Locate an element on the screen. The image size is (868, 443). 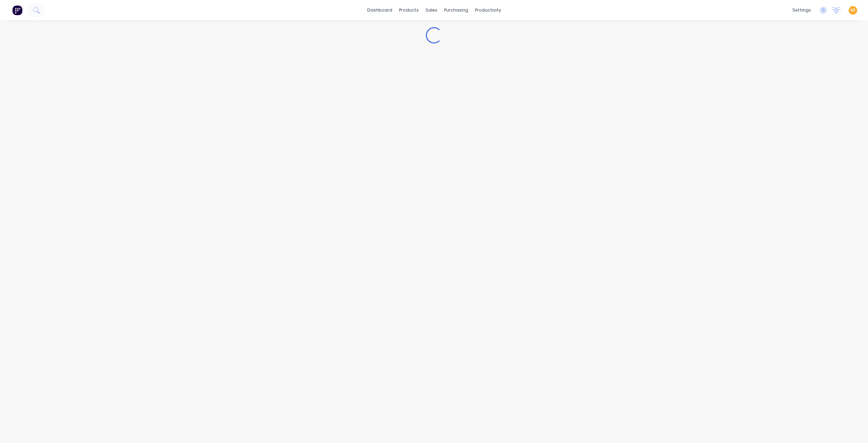
a: dashboard is located at coordinates (379, 10).